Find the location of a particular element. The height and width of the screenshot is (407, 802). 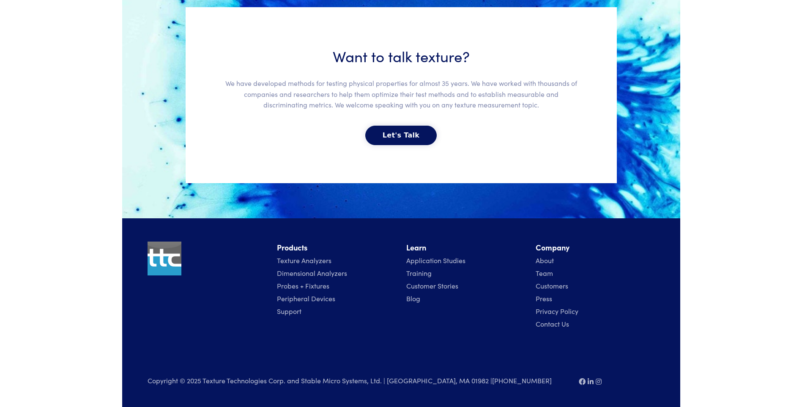

button: Let's Talk is located at coordinates (401, 135).